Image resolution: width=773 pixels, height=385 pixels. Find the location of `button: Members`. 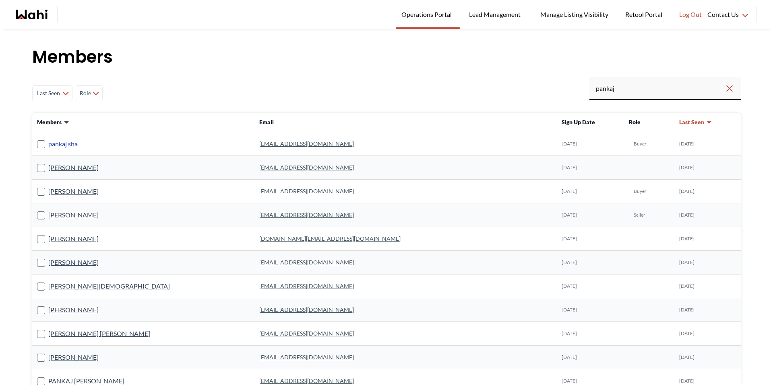

button: Members is located at coordinates (53, 122).